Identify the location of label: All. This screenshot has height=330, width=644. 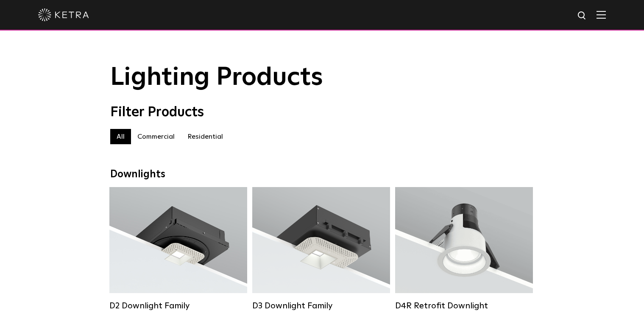
(121, 137).